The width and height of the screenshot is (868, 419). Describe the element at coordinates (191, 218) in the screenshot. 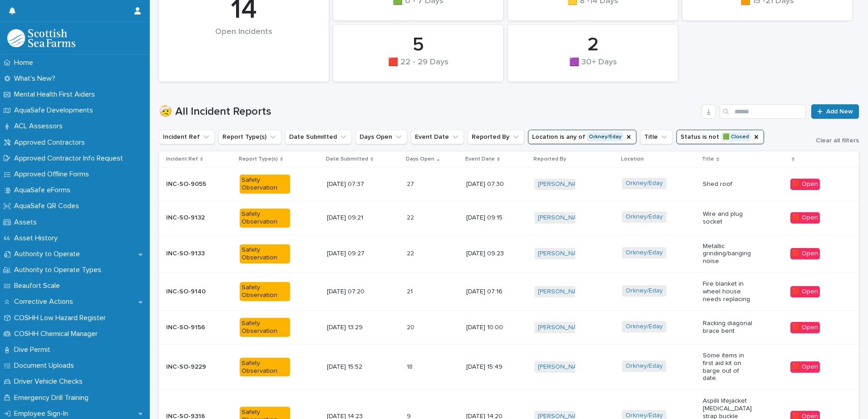

I see `p: INC-SO-9132` at that location.